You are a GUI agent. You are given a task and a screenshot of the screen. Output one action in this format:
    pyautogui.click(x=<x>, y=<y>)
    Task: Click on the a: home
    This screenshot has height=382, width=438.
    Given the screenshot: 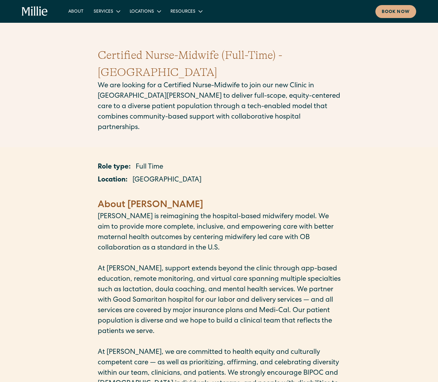 What is the action you would take?
    pyautogui.click(x=35, y=11)
    